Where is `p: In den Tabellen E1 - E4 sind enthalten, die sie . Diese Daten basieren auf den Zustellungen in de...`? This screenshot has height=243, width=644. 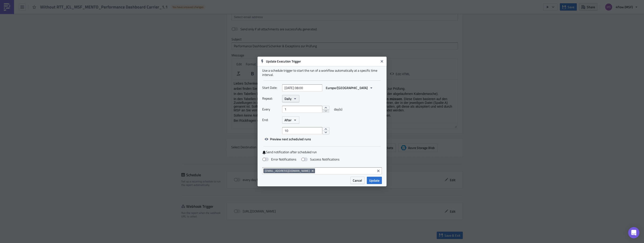 p: In den Tabellen E1 - E4 sind enthalten, die sie . Diese Daten basieren auf den Zustellungen in de... is located at coordinates (113, 25).